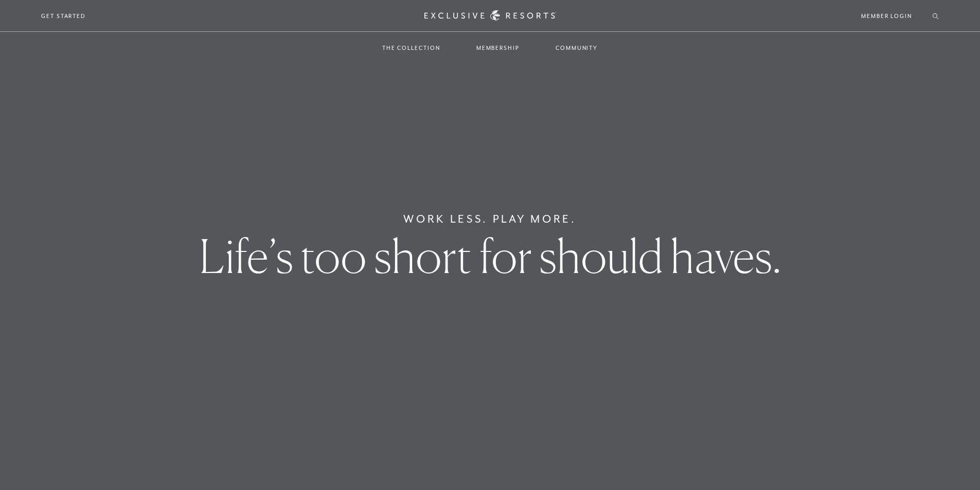 Image resolution: width=980 pixels, height=490 pixels. What do you see at coordinates (490, 219) in the screenshot?
I see `h6: Work Less. Play More.` at bounding box center [490, 219].